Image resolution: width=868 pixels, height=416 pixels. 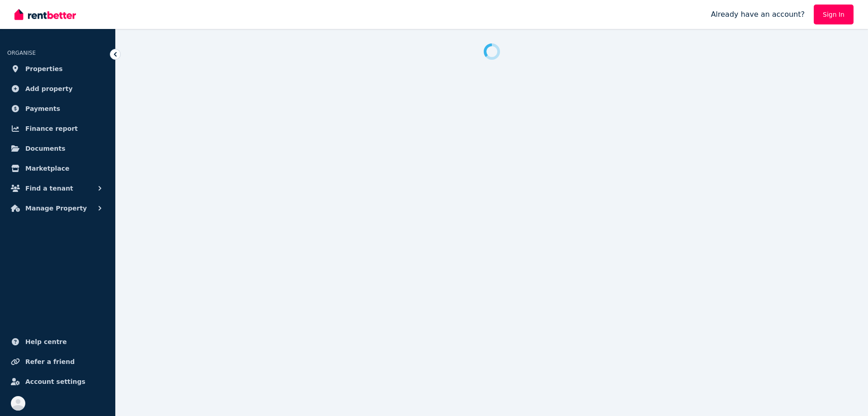 I want to click on a: Finance report, so click(x=58, y=128).